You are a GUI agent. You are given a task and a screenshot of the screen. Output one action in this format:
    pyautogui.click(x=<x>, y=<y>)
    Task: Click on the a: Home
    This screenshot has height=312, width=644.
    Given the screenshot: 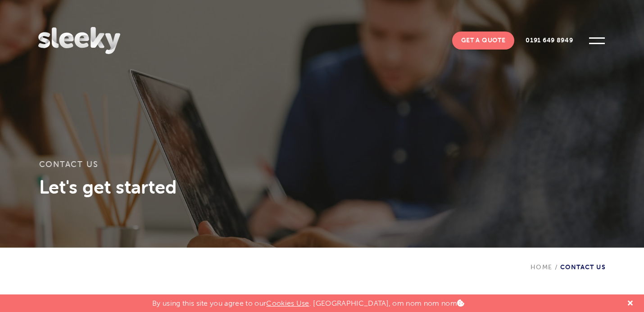 What is the action you would take?
    pyautogui.click(x=541, y=267)
    